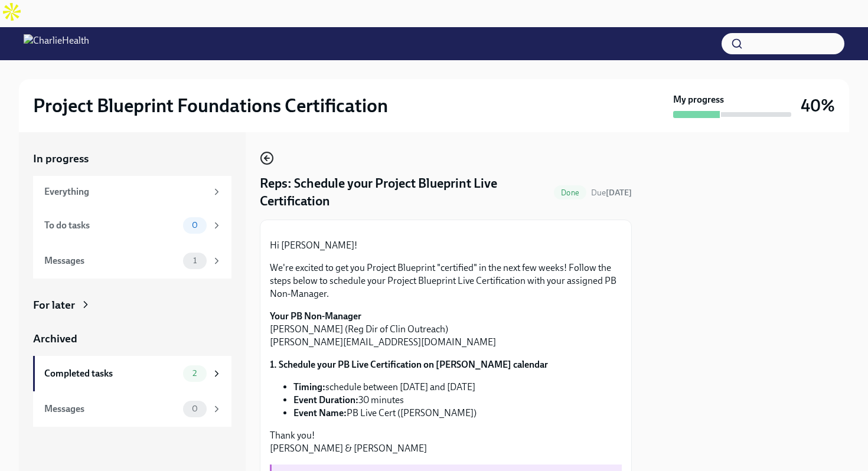 The image size is (868, 471). Describe the element at coordinates (133, 339) in the screenshot. I see `div: Archived` at that location.